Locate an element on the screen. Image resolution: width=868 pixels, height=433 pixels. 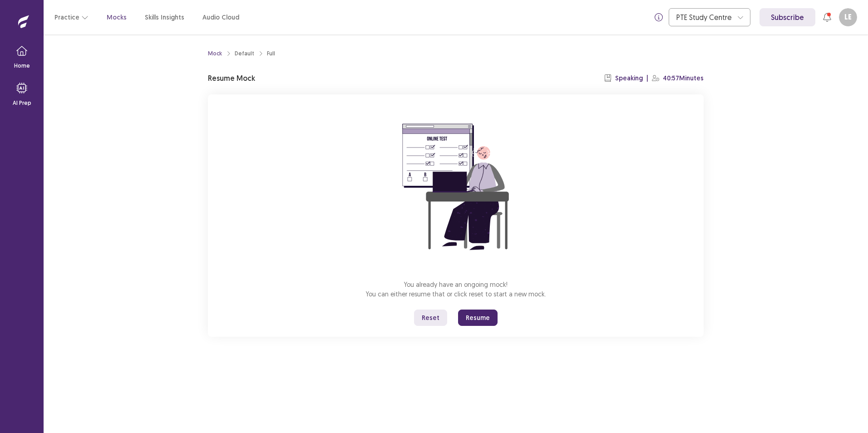
button: info is located at coordinates (659, 17).